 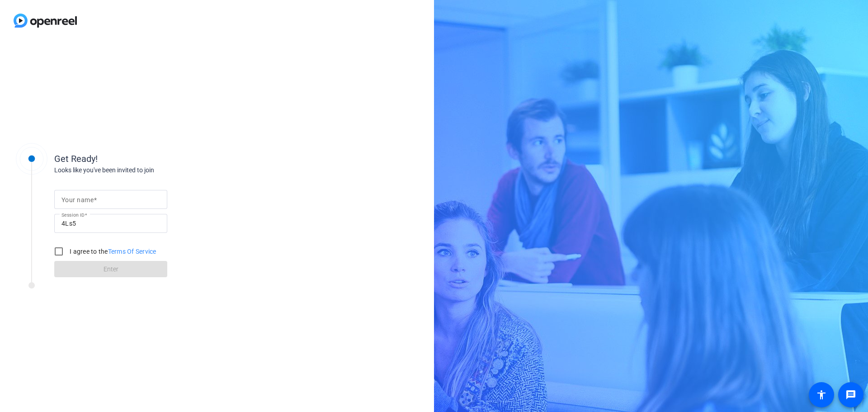 I want to click on mat-icon: message, so click(x=851, y=395).